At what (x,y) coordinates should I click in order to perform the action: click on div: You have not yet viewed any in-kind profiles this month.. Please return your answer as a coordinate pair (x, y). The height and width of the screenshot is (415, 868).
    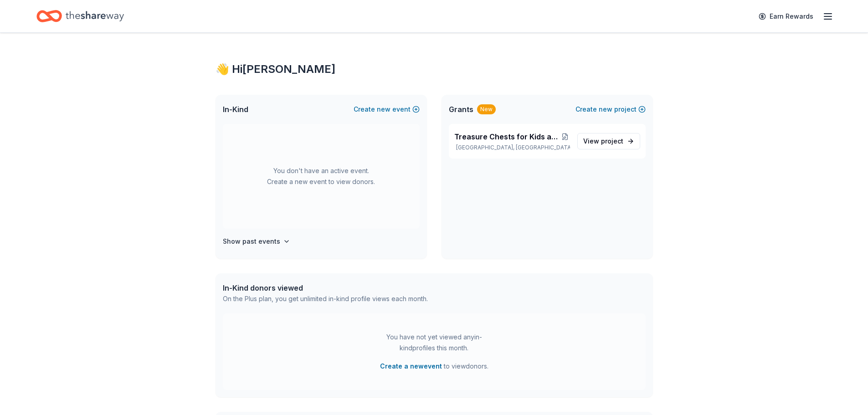
    Looking at the image, I should click on (434, 343).